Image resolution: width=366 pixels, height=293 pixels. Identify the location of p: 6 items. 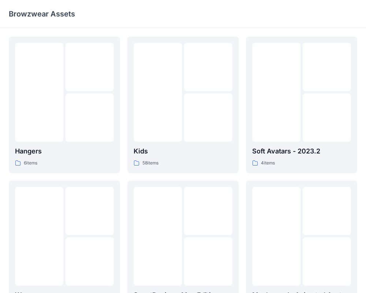
(30, 163).